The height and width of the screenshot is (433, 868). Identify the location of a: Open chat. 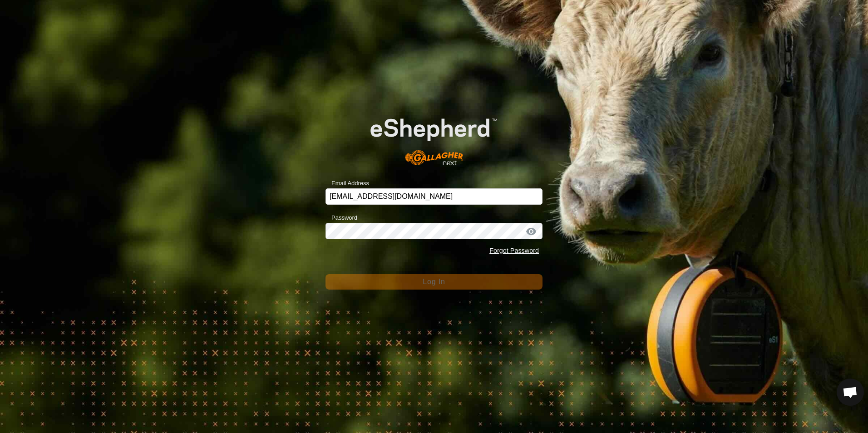
(851, 392).